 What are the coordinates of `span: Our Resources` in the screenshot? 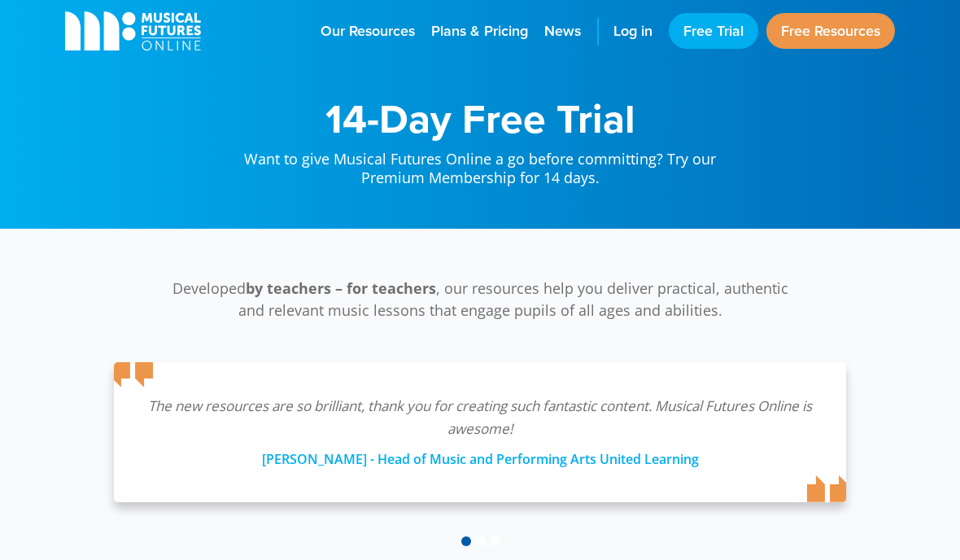 It's located at (368, 31).